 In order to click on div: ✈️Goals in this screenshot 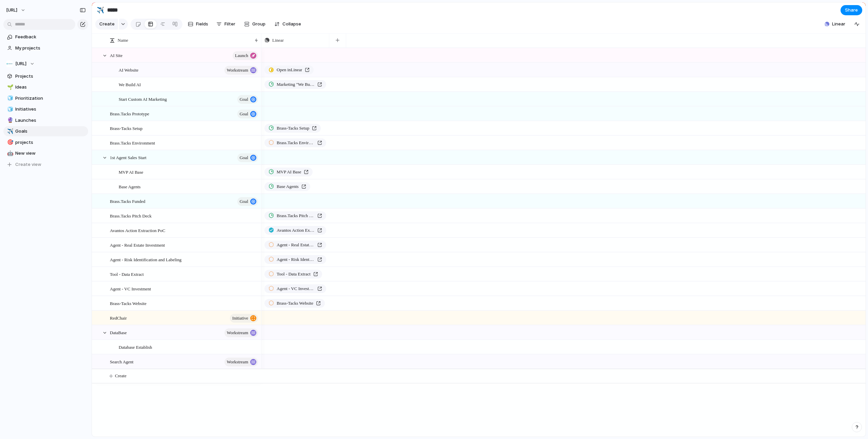, I will do `click(46, 131)`.